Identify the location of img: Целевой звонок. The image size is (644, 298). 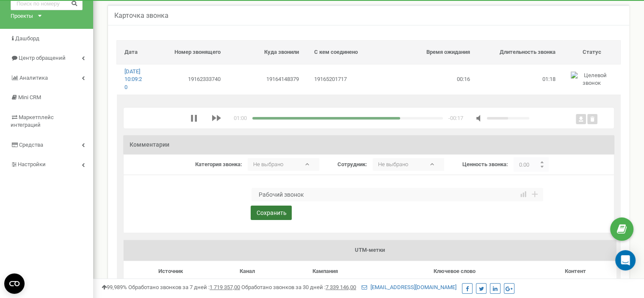
(592, 79).